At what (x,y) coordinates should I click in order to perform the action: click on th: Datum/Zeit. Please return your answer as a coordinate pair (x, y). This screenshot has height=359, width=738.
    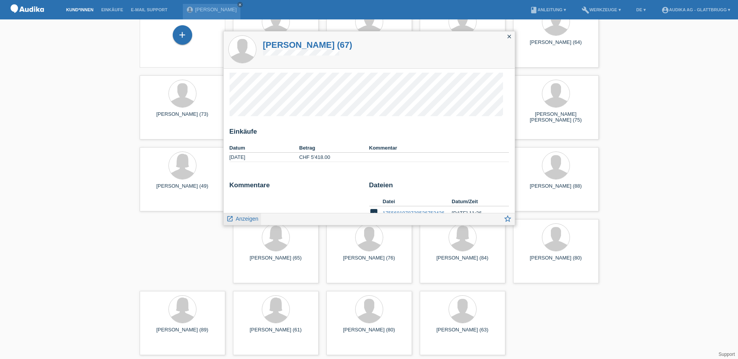
    Looking at the image, I should click on (475, 202).